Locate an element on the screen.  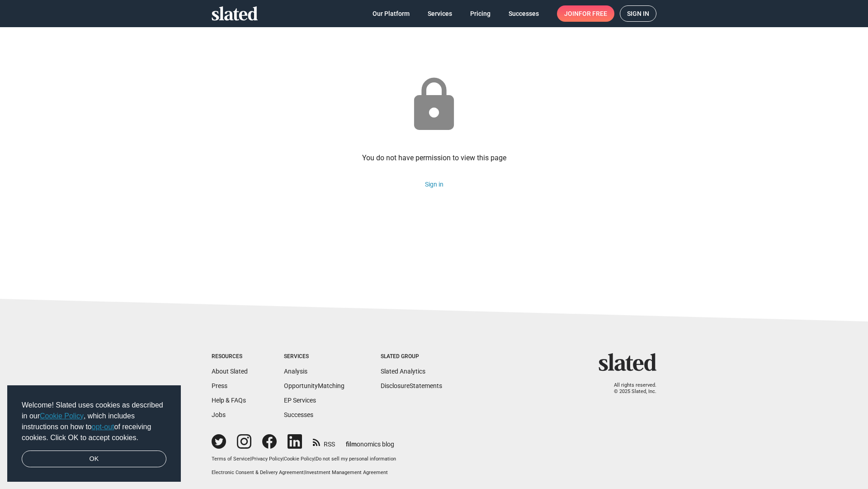
a: Investment Management Agreement is located at coordinates (347, 472).